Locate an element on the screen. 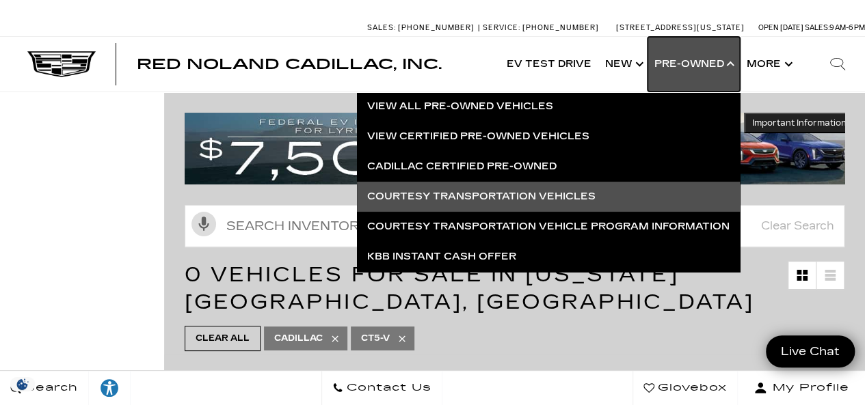 The image size is (865, 405). a: View Certified Pre-Owned Vehicles is located at coordinates (548, 137).